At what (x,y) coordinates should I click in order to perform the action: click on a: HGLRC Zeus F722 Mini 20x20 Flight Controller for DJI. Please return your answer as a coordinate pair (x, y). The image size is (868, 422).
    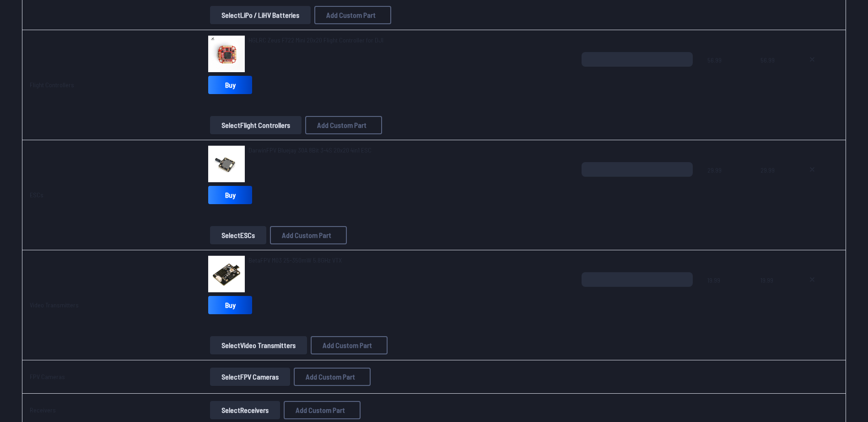
    Looking at the image, I should click on (316, 41).